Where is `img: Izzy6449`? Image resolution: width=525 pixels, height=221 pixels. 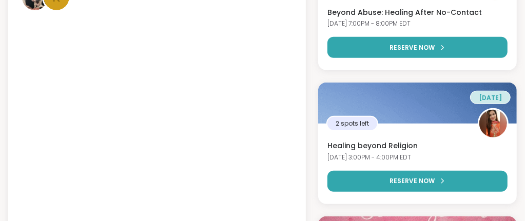
img: Izzy6449 is located at coordinates (493, 124).